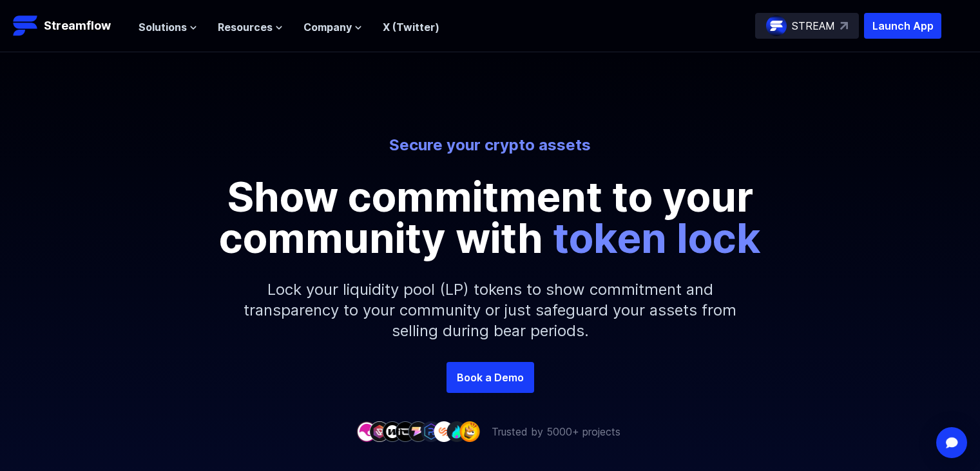 The image size is (980, 471). What do you see at coordinates (656, 238) in the screenshot?
I see `span: token lock` at bounding box center [656, 238].